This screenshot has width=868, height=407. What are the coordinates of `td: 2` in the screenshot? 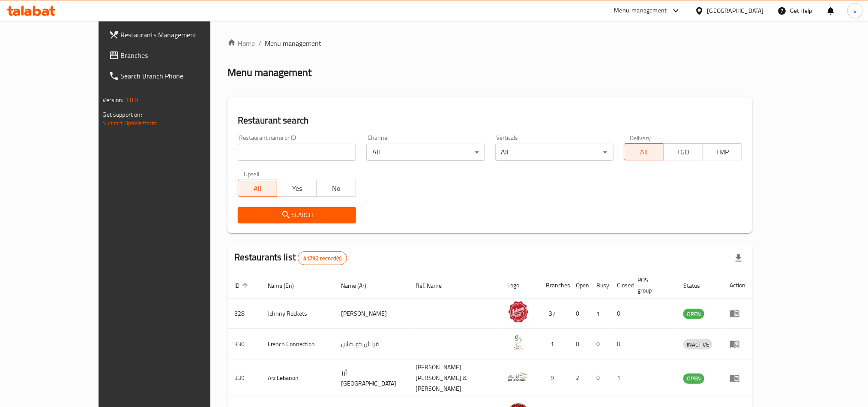 It's located at (580, 378).